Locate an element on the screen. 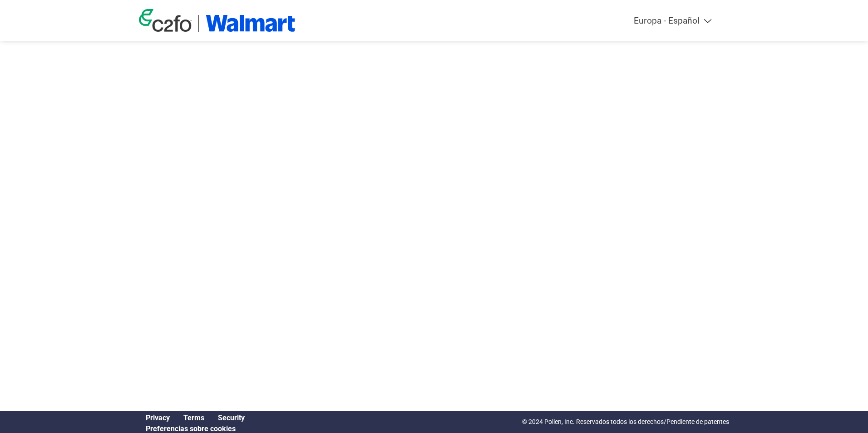 The width and height of the screenshot is (868, 433). p: © 2024 Pollen, Inc. Reservados todos los derechos/Pendiente de patentes is located at coordinates (626, 422).